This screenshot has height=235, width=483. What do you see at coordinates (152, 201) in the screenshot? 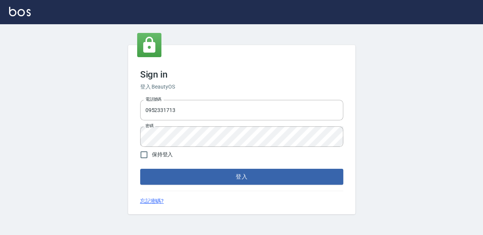
I see `a: 忘記密碼?` at bounding box center [152, 201].